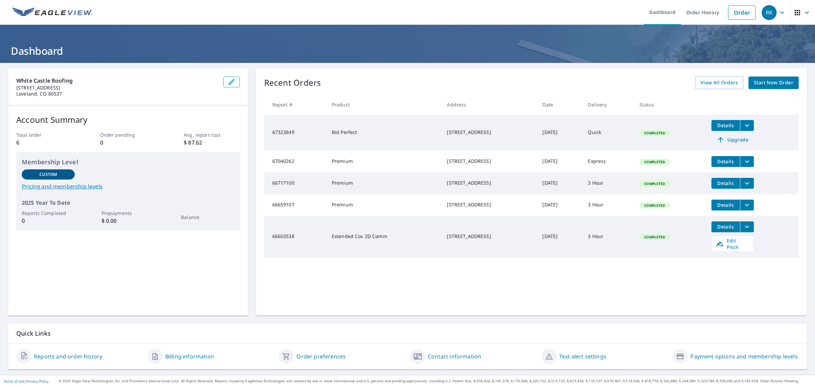  I want to click on td: 67323849, so click(295, 133).